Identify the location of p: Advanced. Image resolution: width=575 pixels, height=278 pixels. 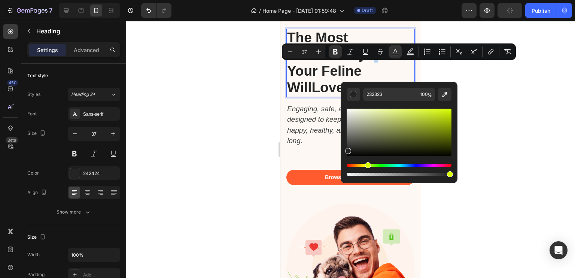
(87, 50).